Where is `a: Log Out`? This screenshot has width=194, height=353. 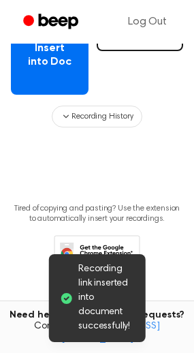 a: Log Out is located at coordinates (147, 22).